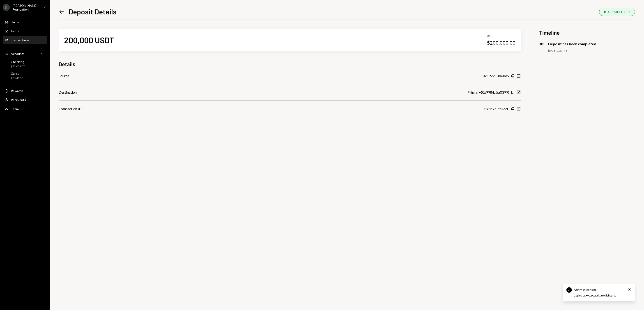 This screenshot has height=310, width=644. What do you see at coordinates (597, 296) in the screenshot?
I see `div: Copied 0xF922A5Dd... to clipboard.` at bounding box center [597, 296].